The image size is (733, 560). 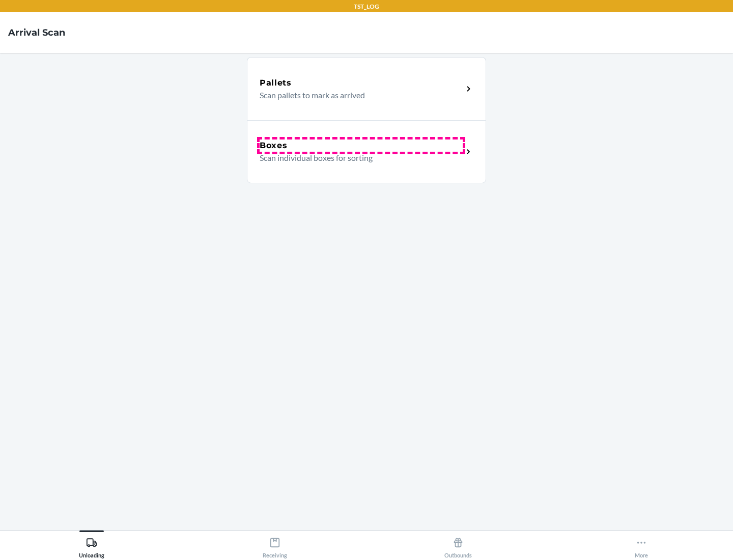 I want to click on h5: Boxes, so click(x=274, y=145).